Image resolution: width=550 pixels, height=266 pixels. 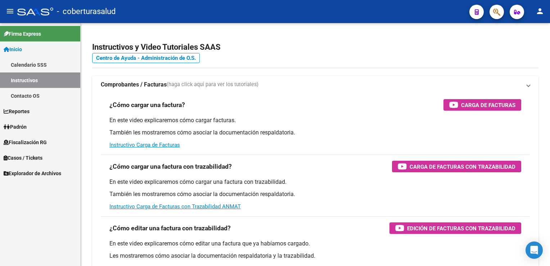 I want to click on span: Firma Express, so click(x=22, y=34).